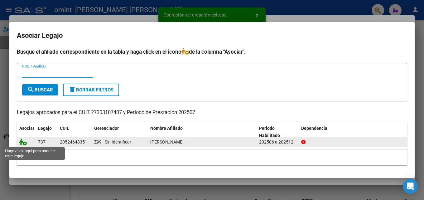 Image resolution: width=424 pixels, height=200 pixels. What do you see at coordinates (40, 90) in the screenshot?
I see `button: Buscar` at bounding box center [40, 90].